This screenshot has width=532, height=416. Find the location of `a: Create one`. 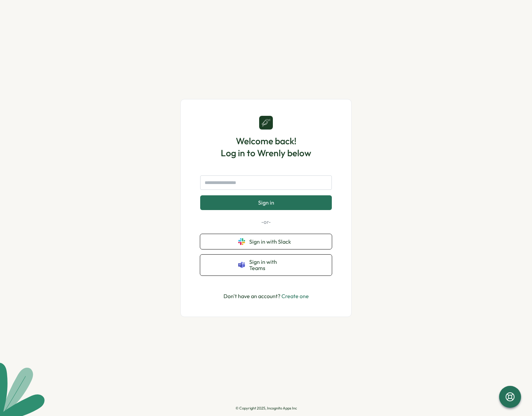

a: Create one is located at coordinates (295, 296).